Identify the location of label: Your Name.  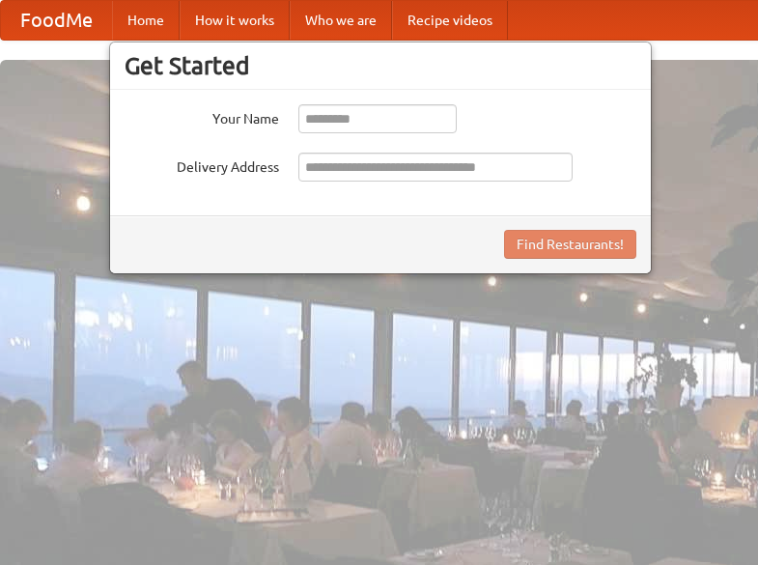
(202, 116).